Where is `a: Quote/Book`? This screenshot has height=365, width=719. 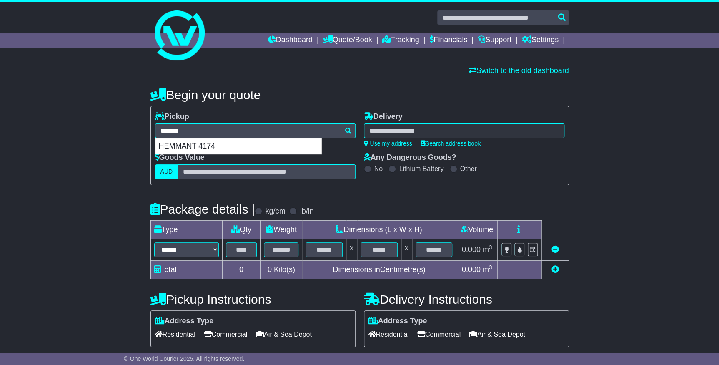 a: Quote/Book is located at coordinates (347, 40).